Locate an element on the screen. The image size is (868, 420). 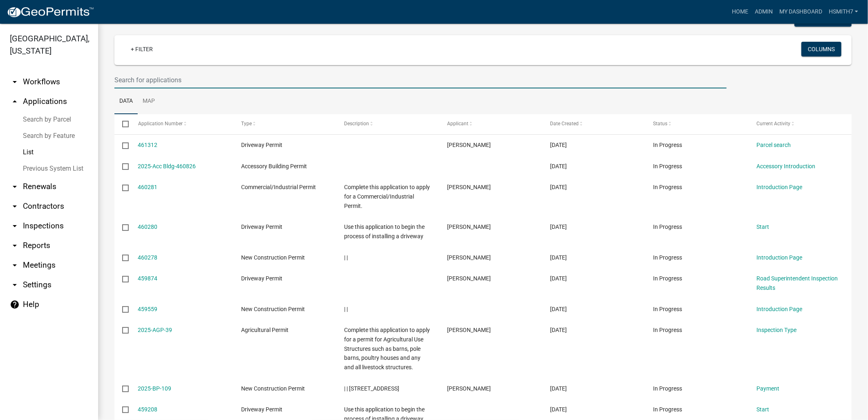
a: Road Superintendent Inspection Results is located at coordinates (797, 283).